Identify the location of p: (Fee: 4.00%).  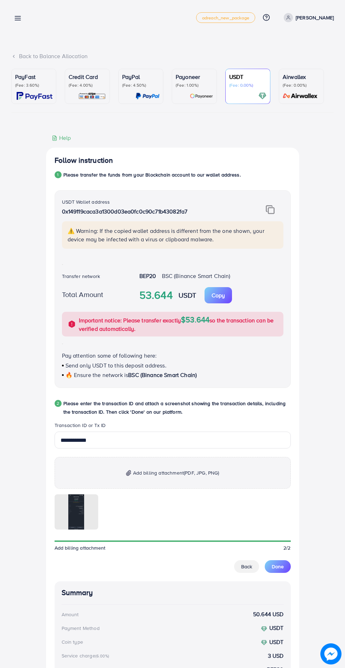
(87, 85).